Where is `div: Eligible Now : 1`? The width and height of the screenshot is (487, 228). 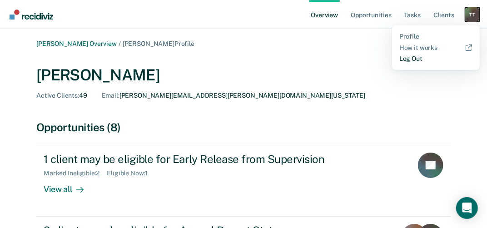
div: Eligible Now : 1 is located at coordinates (131, 173).